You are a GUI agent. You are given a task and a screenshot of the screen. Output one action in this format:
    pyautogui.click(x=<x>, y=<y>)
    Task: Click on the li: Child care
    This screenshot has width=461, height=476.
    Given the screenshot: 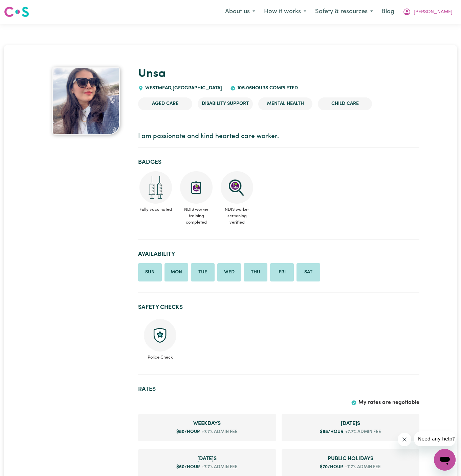 What is the action you would take?
    pyautogui.click(x=345, y=104)
    